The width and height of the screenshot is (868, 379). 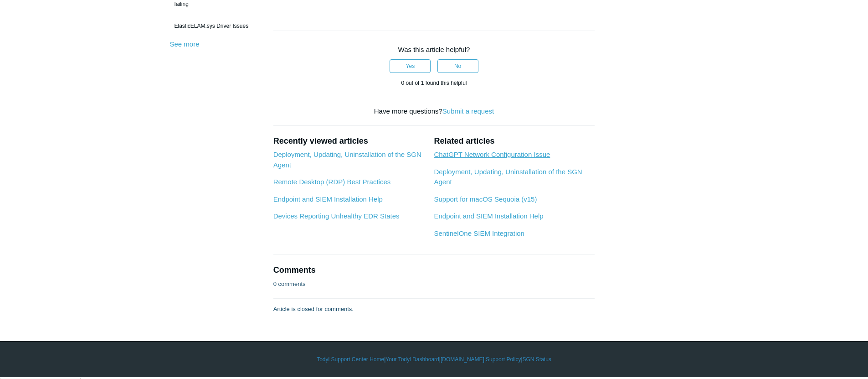 What do you see at coordinates (467, 111) in the screenshot?
I see `a: Submit a request` at bounding box center [467, 111].